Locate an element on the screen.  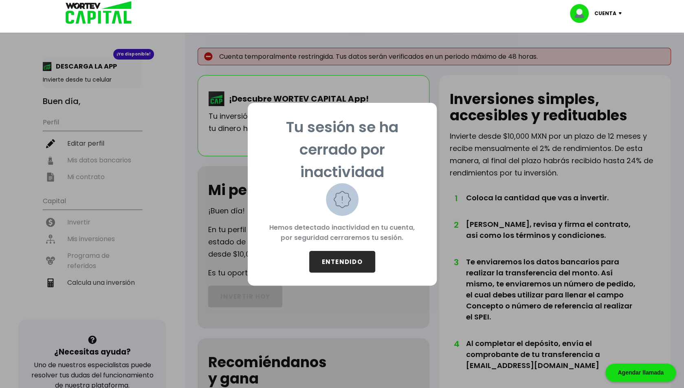
img: icon-down is located at coordinates (622, 13).